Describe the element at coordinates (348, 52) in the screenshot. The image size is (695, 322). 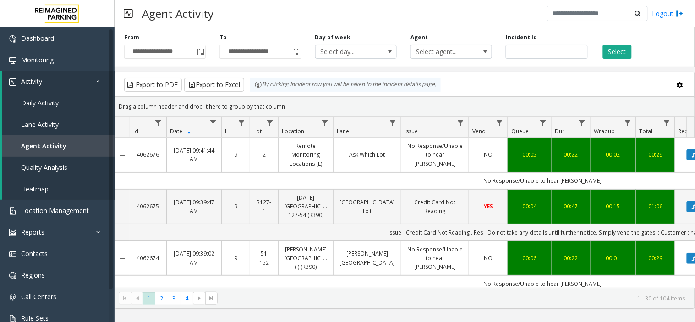
I see `span: Select day...` at that location.